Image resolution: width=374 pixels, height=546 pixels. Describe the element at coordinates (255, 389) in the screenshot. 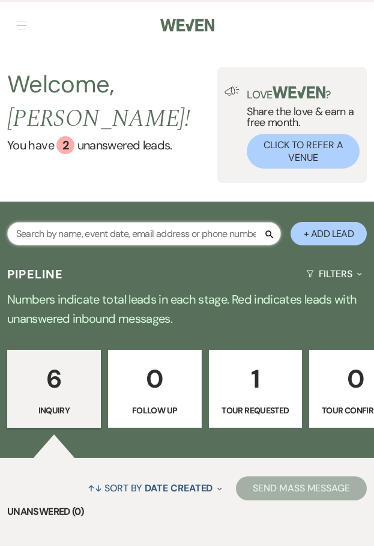

I see `a: 1Tour Requested` at that location.